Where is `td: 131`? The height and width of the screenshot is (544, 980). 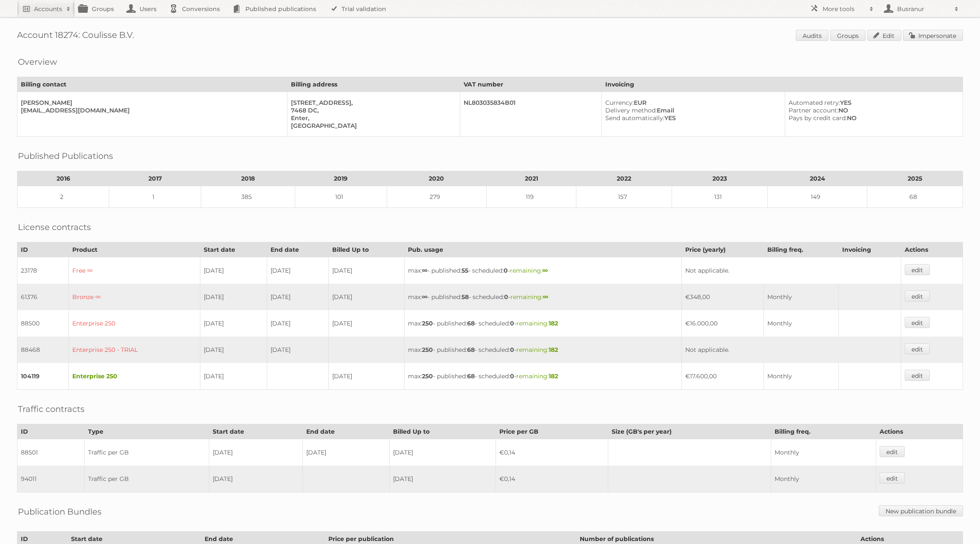 td: 131 is located at coordinates (720, 197).